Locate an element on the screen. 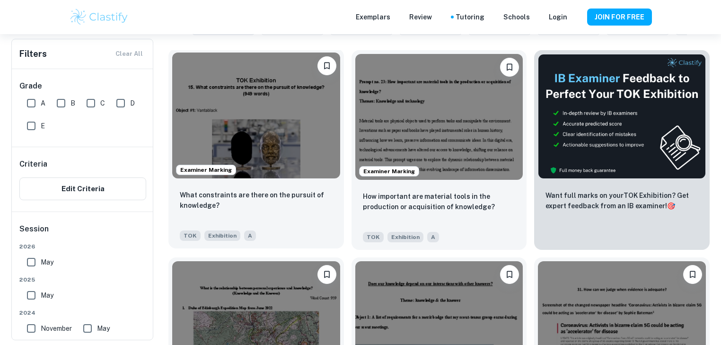  button: Help and Feedback is located at coordinates (577, 17).